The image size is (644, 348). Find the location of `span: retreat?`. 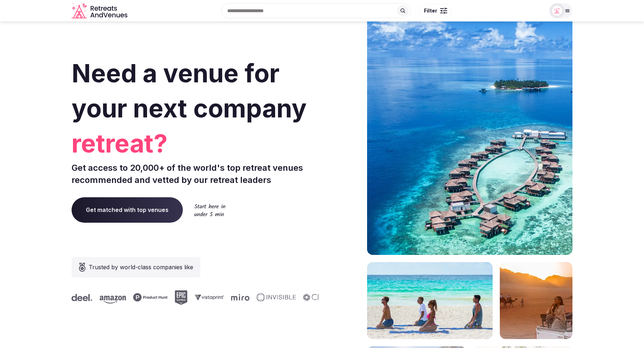

span: retreat? is located at coordinates (195, 144).